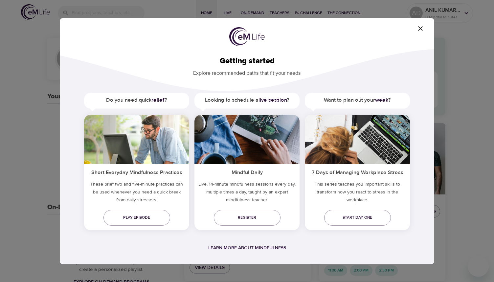 The width and height of the screenshot is (494, 282). I want to click on h5: These brief two and five-minute practices can be used whenever you need a quick break from daily ..., so click(137, 194).